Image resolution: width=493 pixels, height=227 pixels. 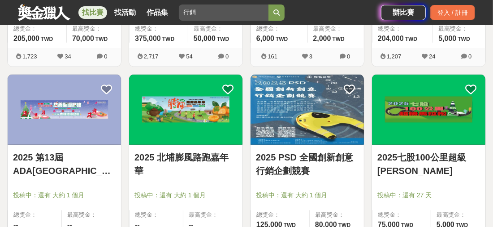 What do you see at coordinates (189, 56) in the screenshot?
I see `span: 54` at bounding box center [189, 56].